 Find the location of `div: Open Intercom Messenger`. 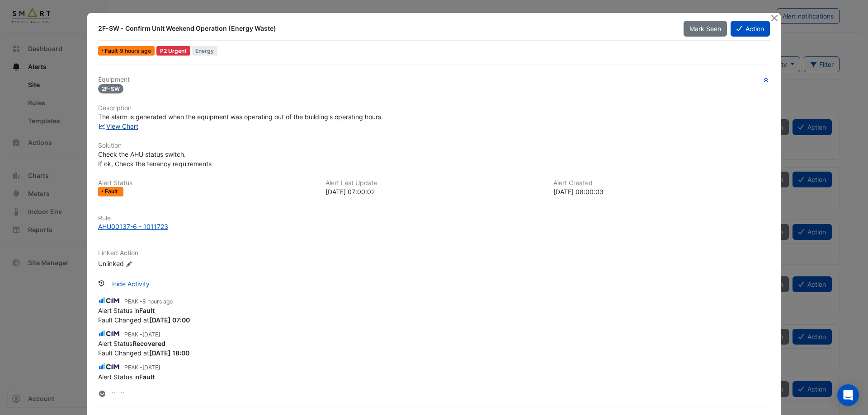

div: Open Intercom Messenger is located at coordinates (848, 395).